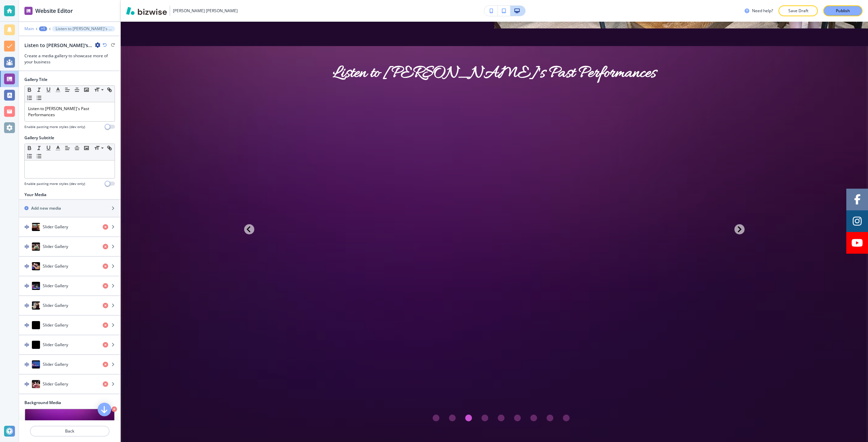  Describe the element at coordinates (501, 418) in the screenshot. I see `div: Go to slide 5` at that location.